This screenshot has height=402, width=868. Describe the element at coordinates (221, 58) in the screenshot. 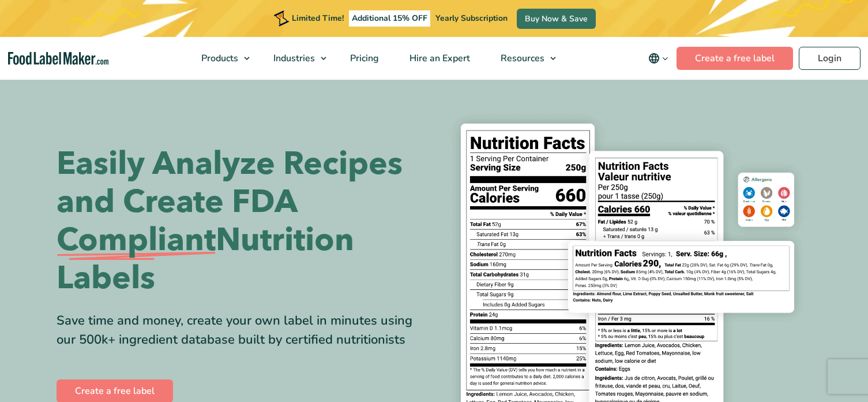

I see `a: Products` at that location.